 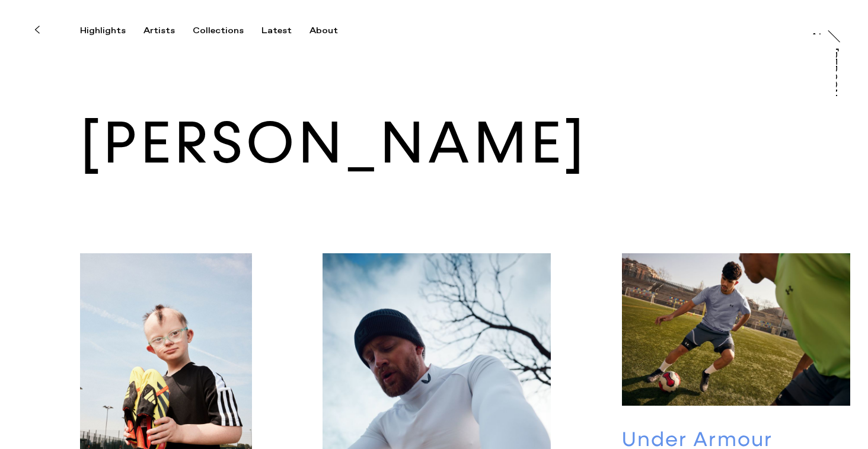 I want to click on button: About, so click(x=332, y=31).